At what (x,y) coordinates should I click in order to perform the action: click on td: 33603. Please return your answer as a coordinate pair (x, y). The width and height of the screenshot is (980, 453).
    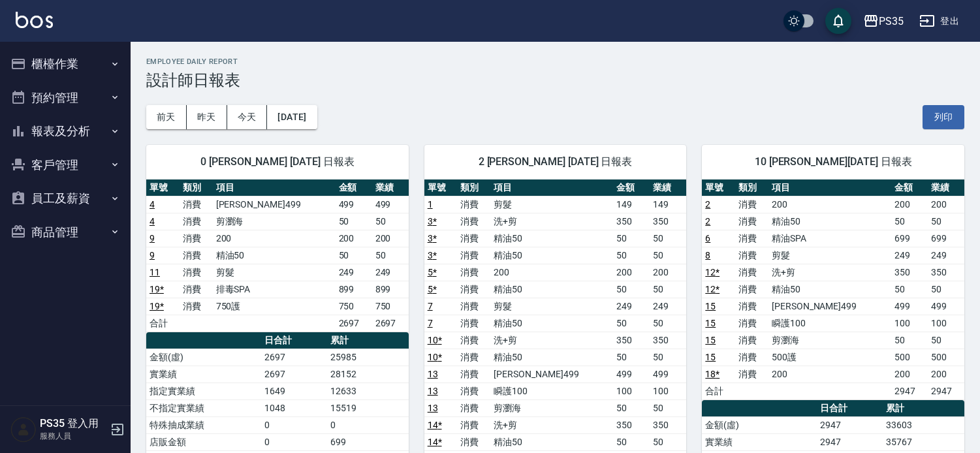
    Looking at the image, I should click on (923, 425).